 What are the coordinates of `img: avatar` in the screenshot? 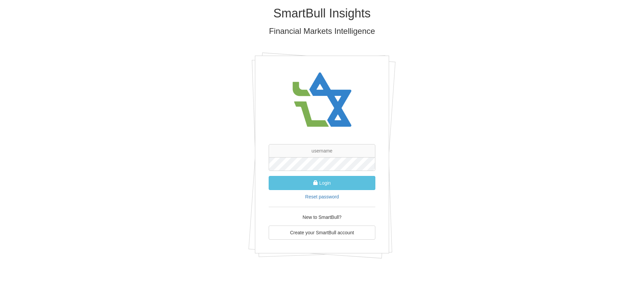 It's located at (322, 100).